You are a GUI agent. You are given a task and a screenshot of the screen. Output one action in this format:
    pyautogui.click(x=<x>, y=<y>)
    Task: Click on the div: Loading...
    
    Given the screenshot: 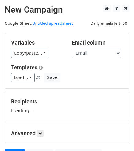 What is the action you would take?
    pyautogui.click(x=67, y=106)
    